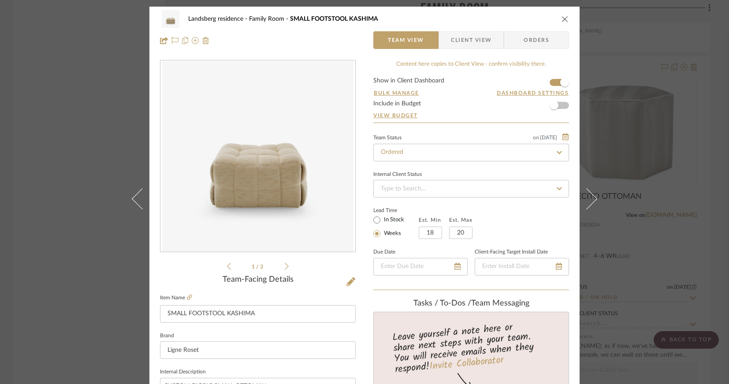  I want to click on label: Est. Max, so click(460, 220).